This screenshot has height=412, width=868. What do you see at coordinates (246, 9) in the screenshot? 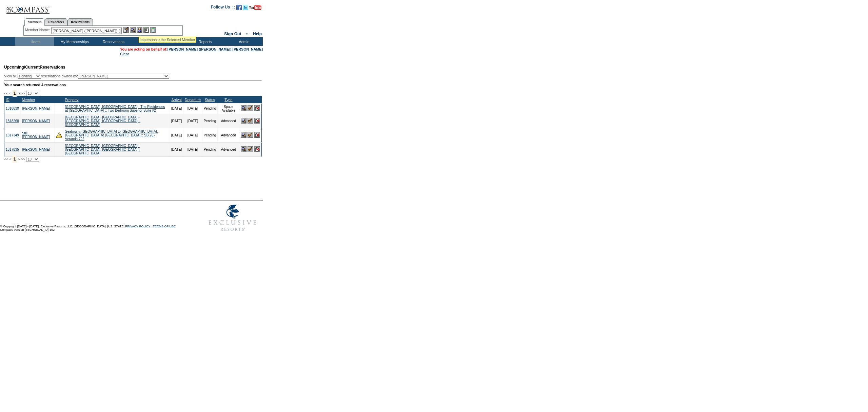
I see `a: Follow us on Twitter` at bounding box center [246, 9].